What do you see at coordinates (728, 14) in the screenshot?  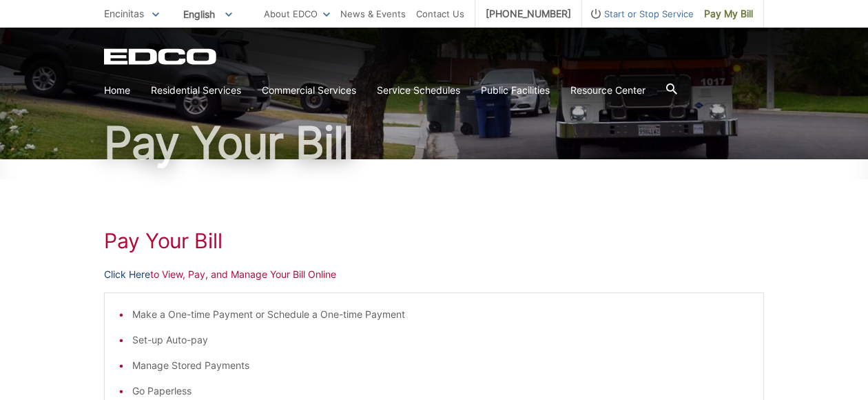 I see `span: Pay My Bill` at bounding box center [728, 14].